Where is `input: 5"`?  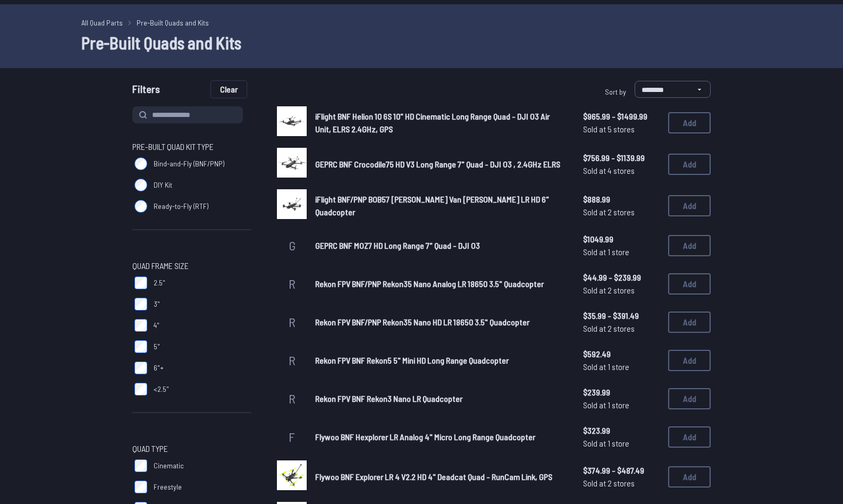 input: 5" is located at coordinates (141, 347).